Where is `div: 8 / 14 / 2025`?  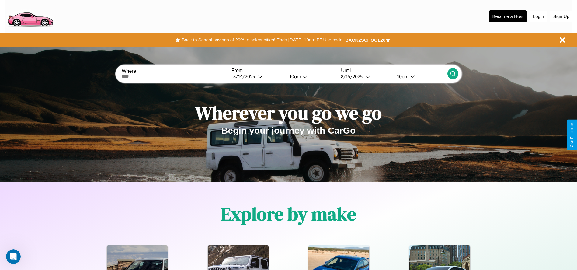 div: 8 / 14 / 2025 is located at coordinates (245, 76).